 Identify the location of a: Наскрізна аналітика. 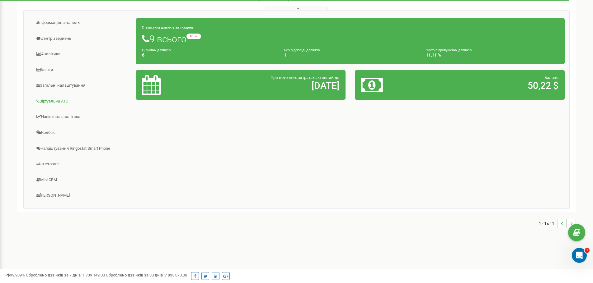
(82, 117).